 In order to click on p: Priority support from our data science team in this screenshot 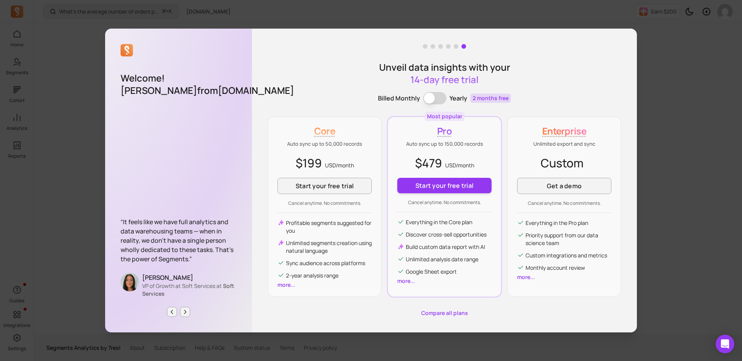, I will do `click(569, 239)`.